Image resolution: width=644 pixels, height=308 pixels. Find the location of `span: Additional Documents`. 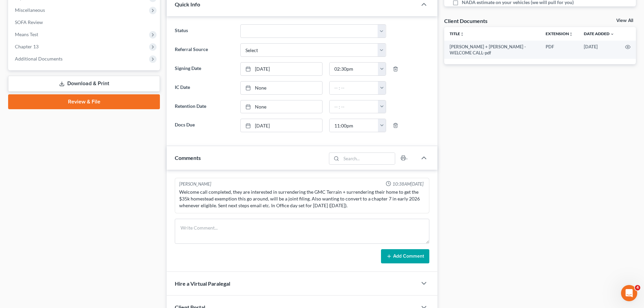

span: Additional Documents is located at coordinates (39, 58).